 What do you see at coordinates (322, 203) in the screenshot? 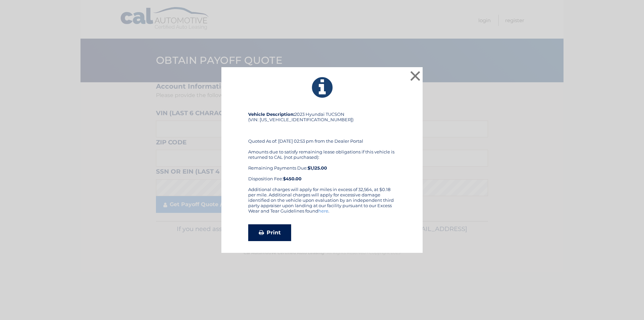
I see `div: Additional charges will apply for miles in excess of 32,564, at $0.18 per mile. Additional charge...` at bounding box center [322, 203].